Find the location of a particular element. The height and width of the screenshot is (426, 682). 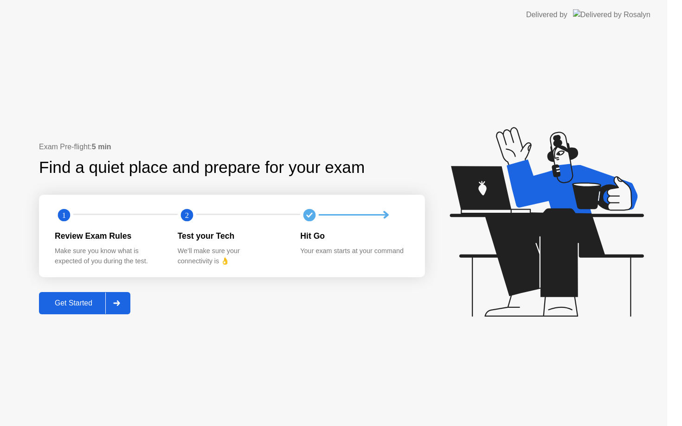

button: Get Started is located at coordinates (84, 303).